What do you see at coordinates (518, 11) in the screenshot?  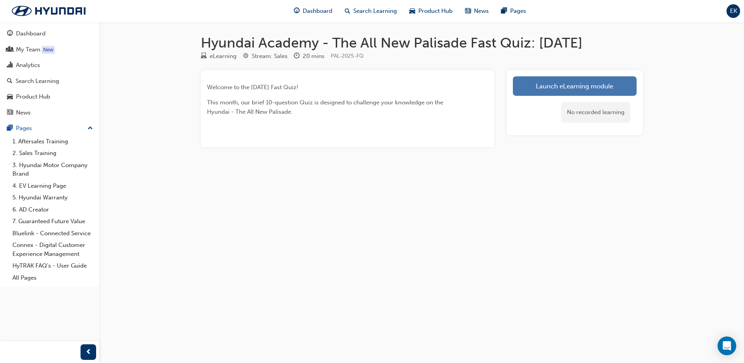 I see `span: Pages` at bounding box center [518, 11].